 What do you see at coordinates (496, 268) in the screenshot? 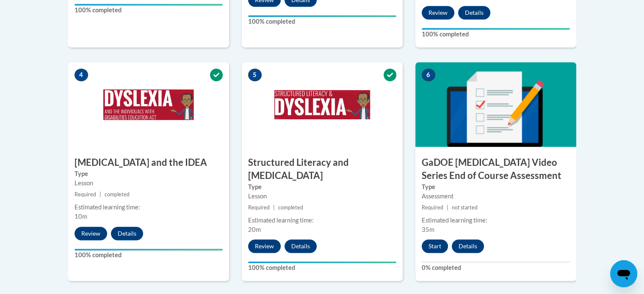
I see `label: 0% completed` at bounding box center [496, 268].